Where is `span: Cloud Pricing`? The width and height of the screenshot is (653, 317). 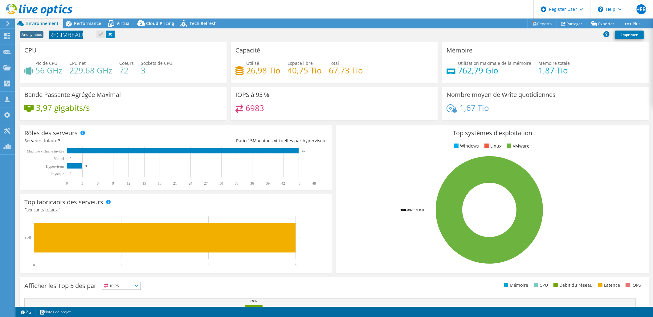
span: Cloud Pricing is located at coordinates (160, 23).